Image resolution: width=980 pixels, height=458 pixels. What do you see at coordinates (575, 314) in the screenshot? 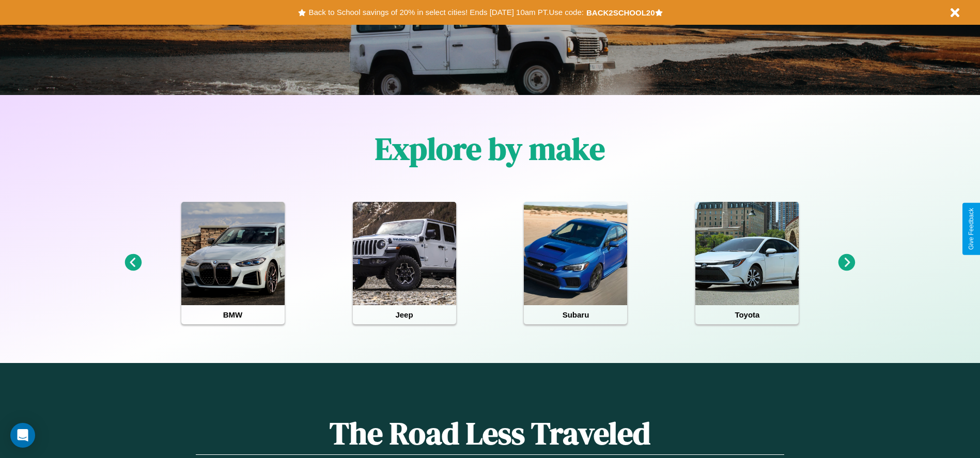
I see `h4: Subaru` at bounding box center [575, 314].